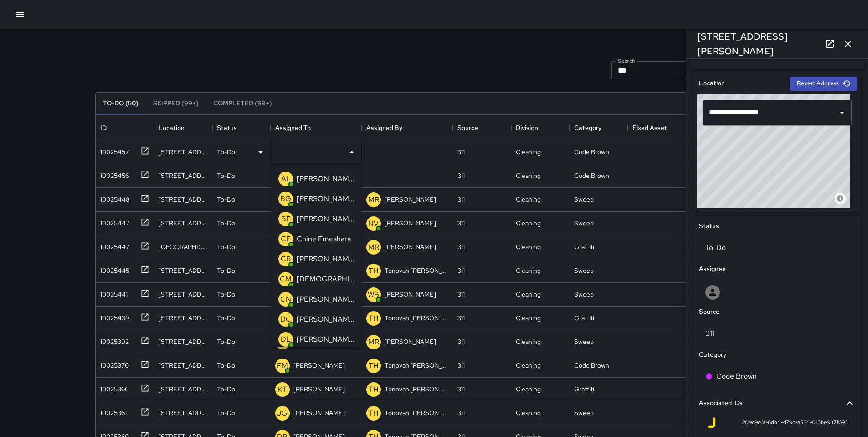  Describe the element at coordinates (183, 223) in the screenshot. I see `div: 278 Clara Street` at that location.